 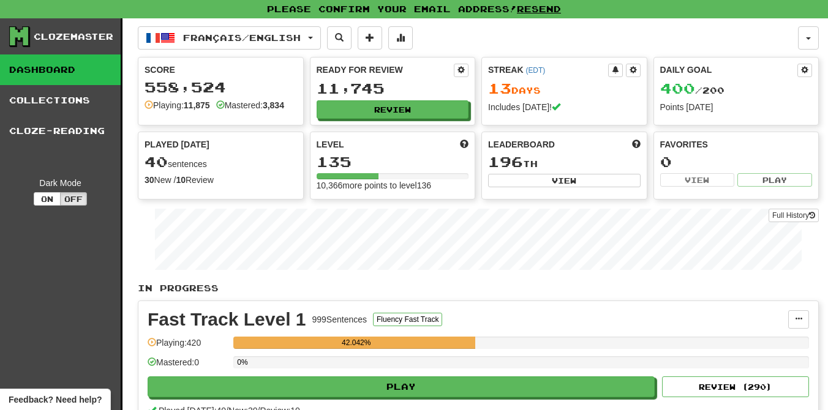 I want to click on button: Français/English, so click(x=229, y=38).